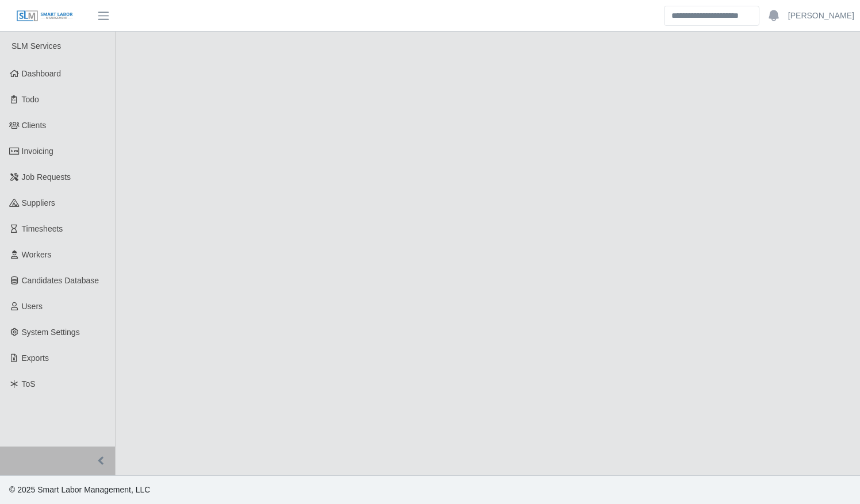  I want to click on span: Users, so click(33, 306).